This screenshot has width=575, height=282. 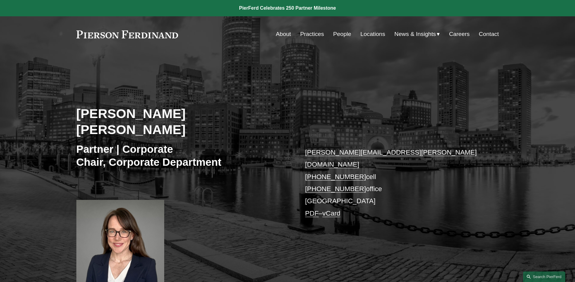 What do you see at coordinates (312, 34) in the screenshot?
I see `a: Practices` at bounding box center [312, 34].